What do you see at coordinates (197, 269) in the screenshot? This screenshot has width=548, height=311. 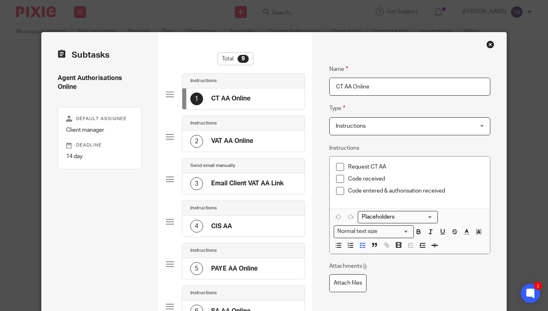 I see `div: 5` at bounding box center [197, 269].